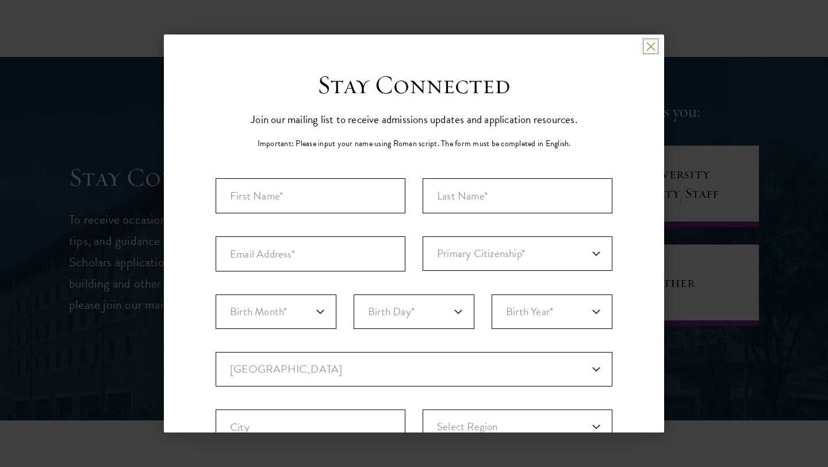 Image resolution: width=828 pixels, height=467 pixels. I want to click on input: First Name*, so click(311, 196).